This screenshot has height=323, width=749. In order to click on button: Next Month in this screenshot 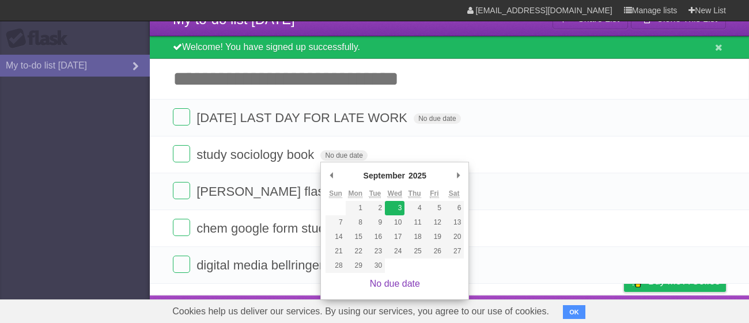, I will do `click(458, 176)`.